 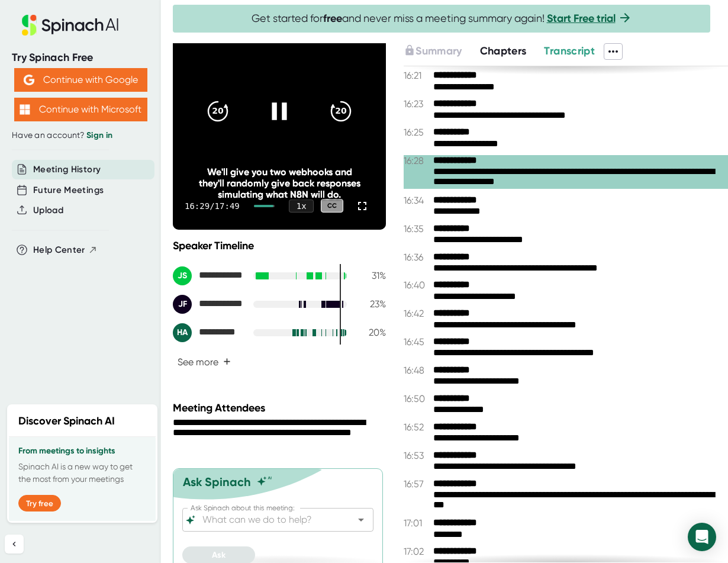 What do you see at coordinates (417, 200) in the screenshot?
I see `span: 16:34` at bounding box center [417, 200].